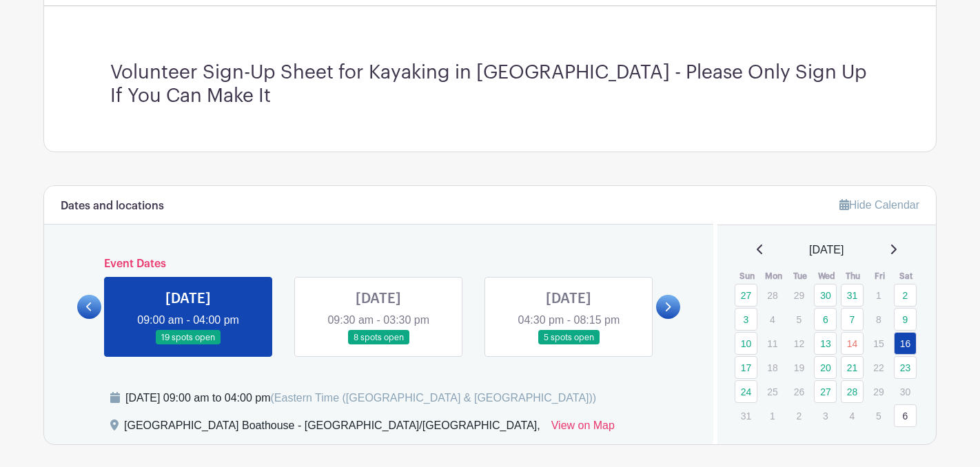  I want to click on p: 19, so click(799, 367).